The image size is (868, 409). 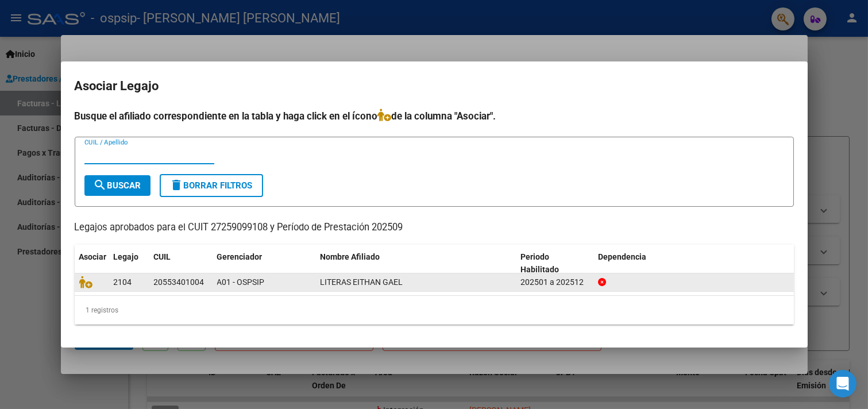 I want to click on div: 1 registros, so click(x=434, y=311).